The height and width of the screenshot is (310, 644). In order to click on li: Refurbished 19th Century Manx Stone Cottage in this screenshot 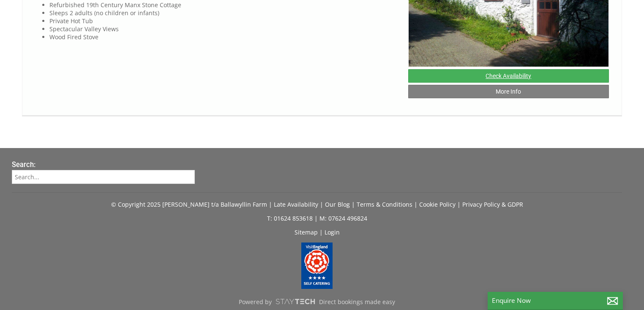, I will do `click(225, 4)`.